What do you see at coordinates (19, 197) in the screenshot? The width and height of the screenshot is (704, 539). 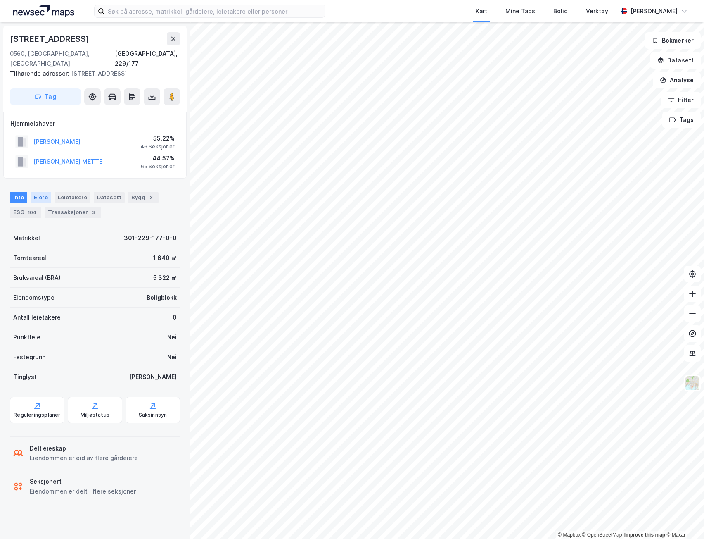 I see `div: Info` at bounding box center [19, 197].